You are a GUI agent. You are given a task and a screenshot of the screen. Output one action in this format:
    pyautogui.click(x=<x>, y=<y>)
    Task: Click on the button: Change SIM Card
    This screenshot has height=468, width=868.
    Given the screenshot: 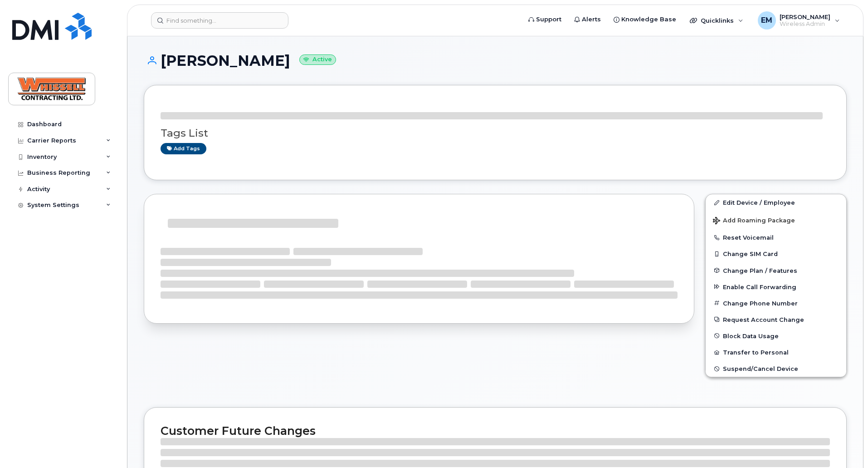 What is the action you would take?
    pyautogui.click(x=776, y=254)
    